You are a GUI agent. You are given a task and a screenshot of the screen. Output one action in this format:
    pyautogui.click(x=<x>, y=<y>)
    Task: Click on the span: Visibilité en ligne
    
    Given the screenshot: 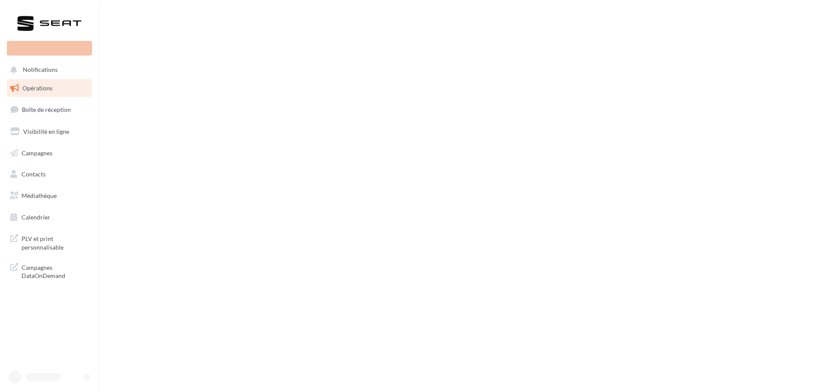 What is the action you would take?
    pyautogui.click(x=46, y=131)
    